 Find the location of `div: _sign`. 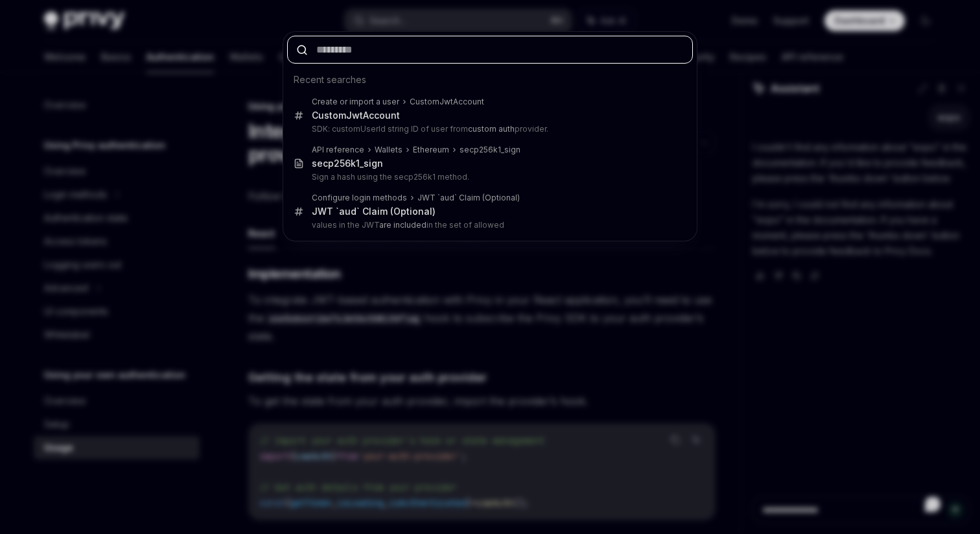

div: _sign is located at coordinates (347, 163).